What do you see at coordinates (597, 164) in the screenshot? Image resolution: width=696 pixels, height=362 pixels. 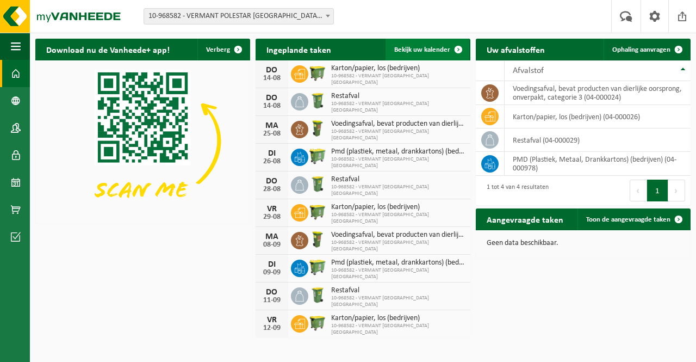 I see `td: PMD (Plastiek, Metaal, Drankkartons) (bedrijven) (04-000978)` at bounding box center [597, 164].